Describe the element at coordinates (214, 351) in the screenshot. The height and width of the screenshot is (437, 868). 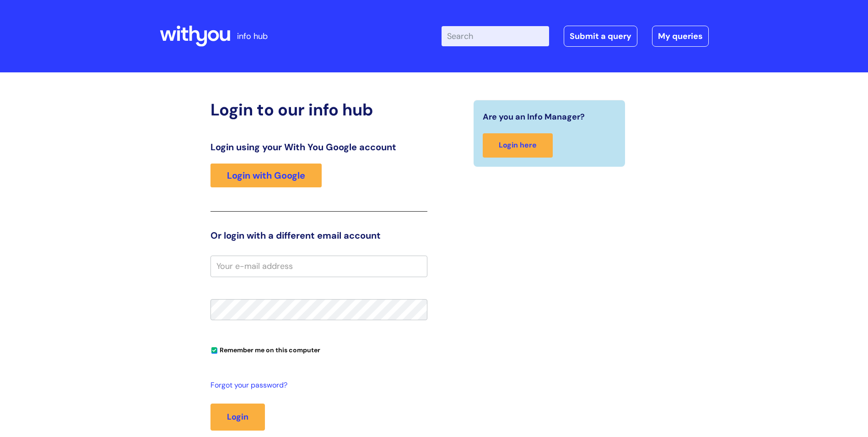
I see `input: Remember me on this computer` at that location.